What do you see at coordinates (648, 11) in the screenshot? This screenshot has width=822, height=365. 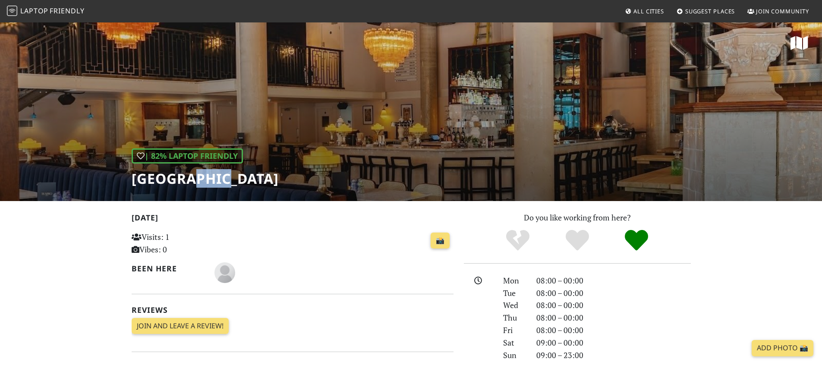 I see `span: All Cities` at bounding box center [648, 11].